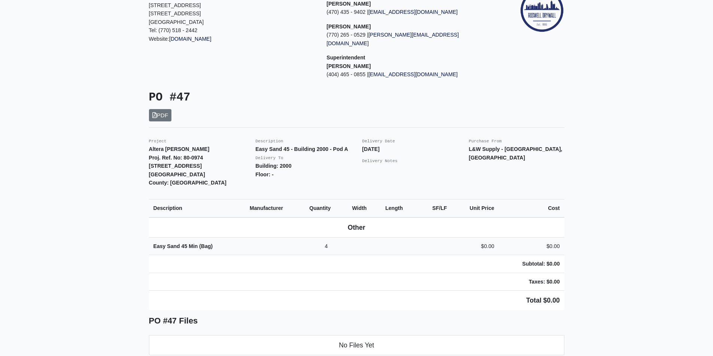 The height and width of the screenshot is (356, 713). I want to click on small: Description, so click(269, 141).